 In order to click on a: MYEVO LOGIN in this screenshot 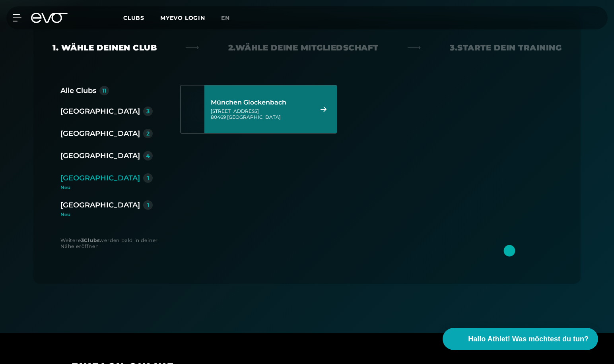, I will do `click(183, 18)`.